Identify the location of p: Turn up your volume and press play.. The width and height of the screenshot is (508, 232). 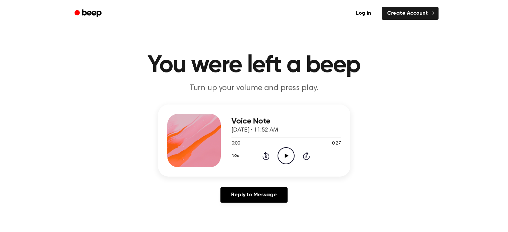
(254, 88).